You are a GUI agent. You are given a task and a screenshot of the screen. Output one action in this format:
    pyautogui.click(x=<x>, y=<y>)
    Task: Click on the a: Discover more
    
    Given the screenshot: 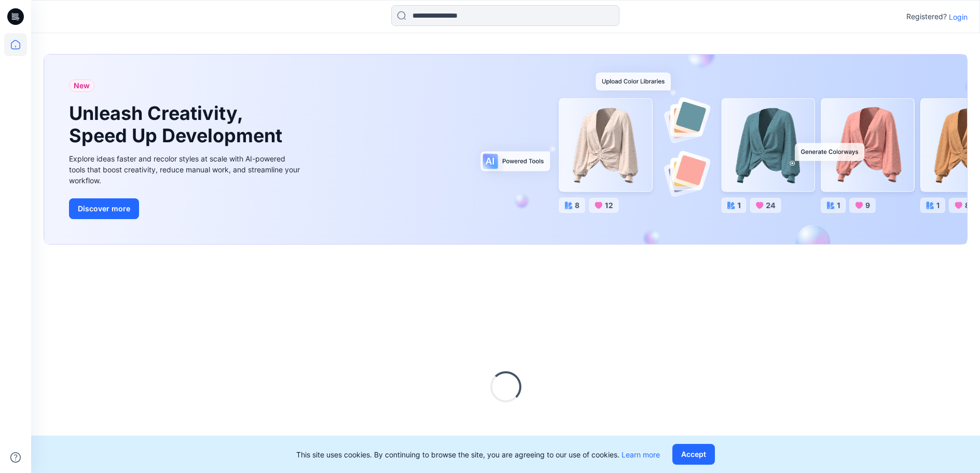 What is the action you would take?
    pyautogui.click(x=186, y=209)
    